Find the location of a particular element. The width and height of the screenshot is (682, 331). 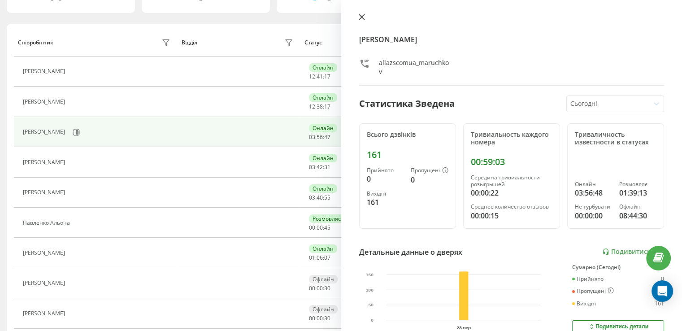

text: 23 вер is located at coordinates (464, 327).